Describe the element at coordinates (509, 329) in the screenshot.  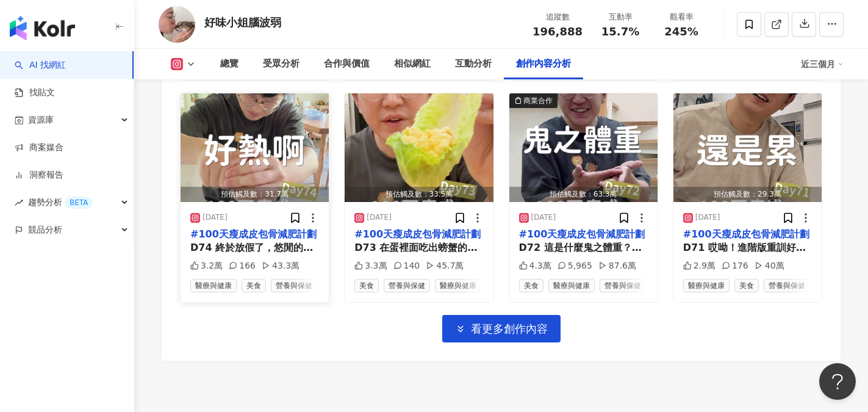
I see `span: 看更多創作內容` at that location.